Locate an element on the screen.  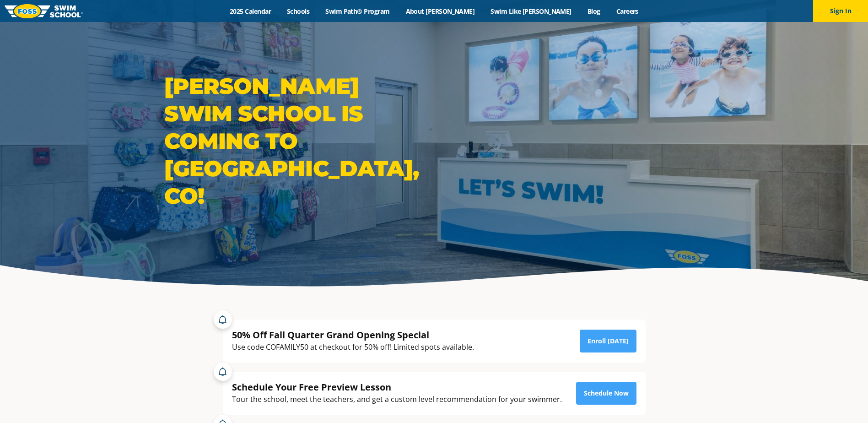
div: Schedule Your Free Preview Lesson is located at coordinates (397, 387).